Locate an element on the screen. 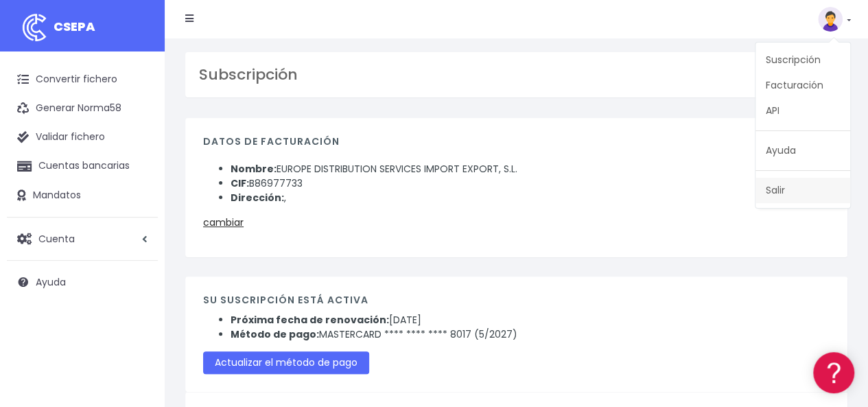 The width and height of the screenshot is (868, 407). a: API is located at coordinates (803, 110).